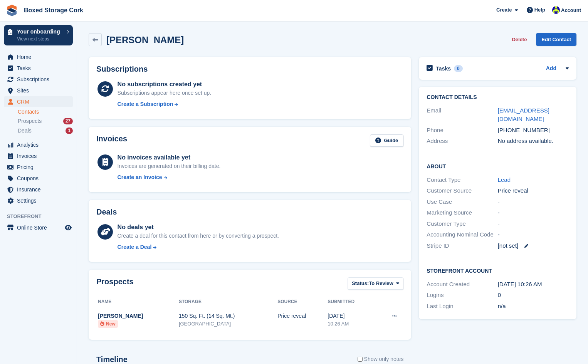 The image size is (588, 364). I want to click on th: Source, so click(302, 302).